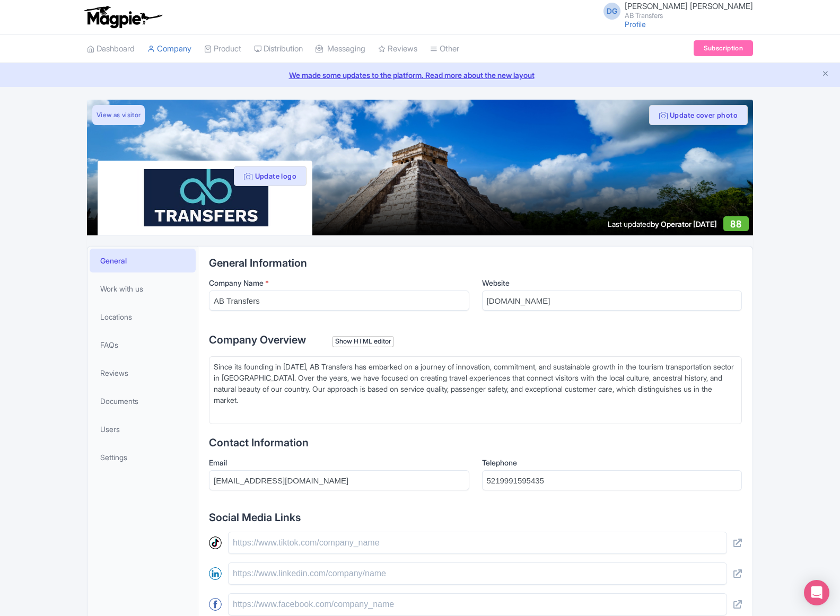 Image resolution: width=840 pixels, height=616 pixels. Describe the element at coordinates (444, 48) in the screenshot. I see `a: Other` at that location.